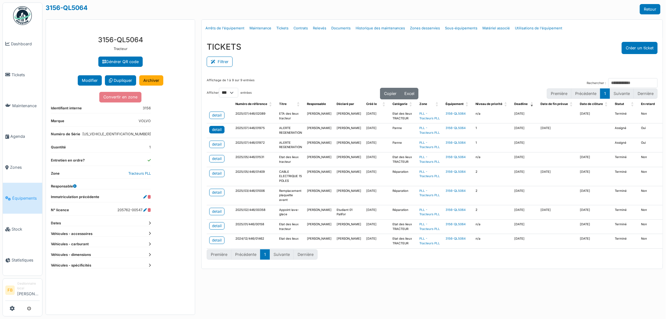 Image resolution: width=666 pixels, height=319 pixels. I want to click on span: En retard, so click(648, 104).